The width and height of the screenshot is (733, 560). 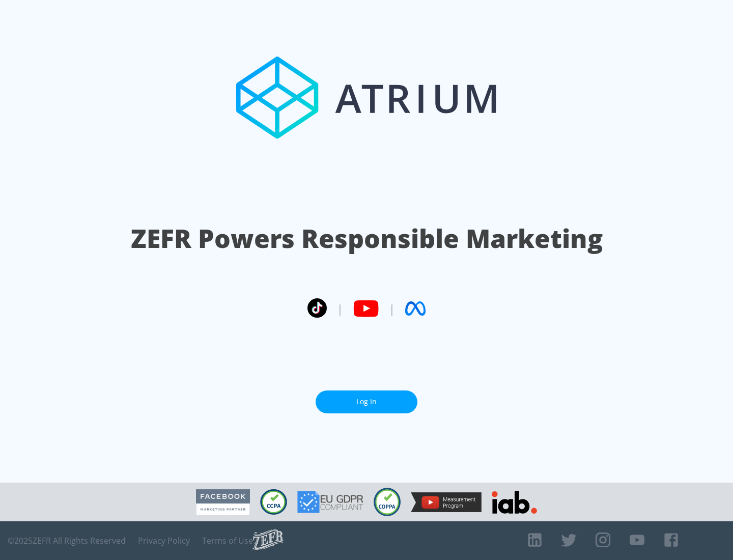 What do you see at coordinates (366, 402) in the screenshot?
I see `a: Log In` at bounding box center [366, 402].